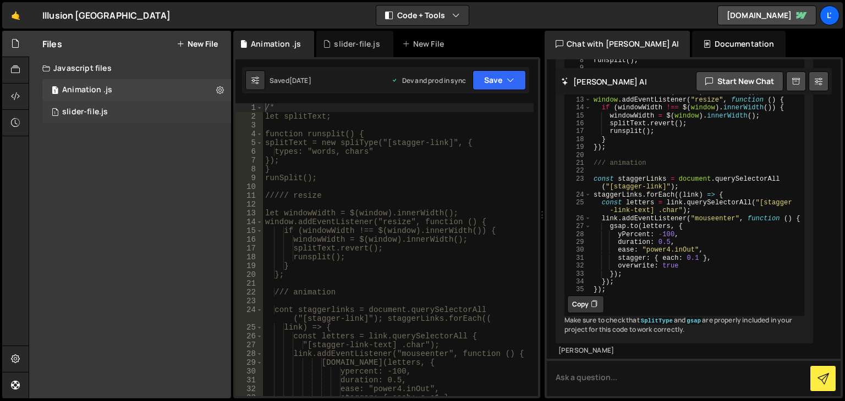 This screenshot has height=401, width=845. I want to click on div: 4, so click(249, 134).